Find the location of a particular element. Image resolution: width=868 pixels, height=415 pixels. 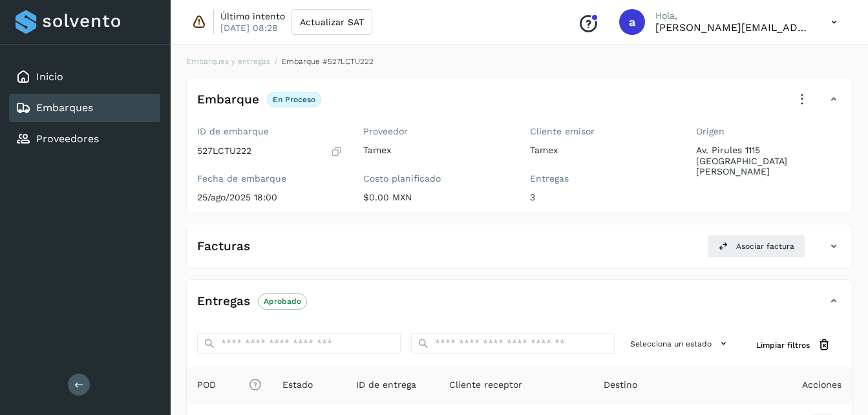

span: ID de entrega is located at coordinates (386, 384).